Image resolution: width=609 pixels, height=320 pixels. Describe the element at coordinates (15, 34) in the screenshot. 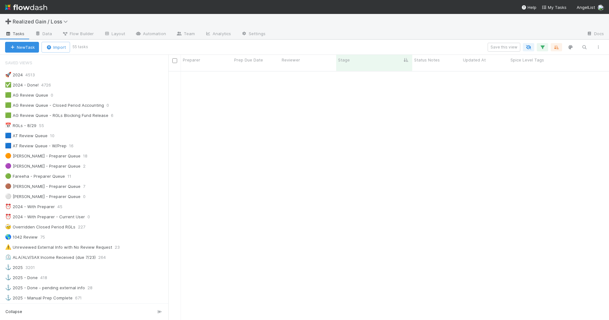

I see `span: Tasks` at that location.